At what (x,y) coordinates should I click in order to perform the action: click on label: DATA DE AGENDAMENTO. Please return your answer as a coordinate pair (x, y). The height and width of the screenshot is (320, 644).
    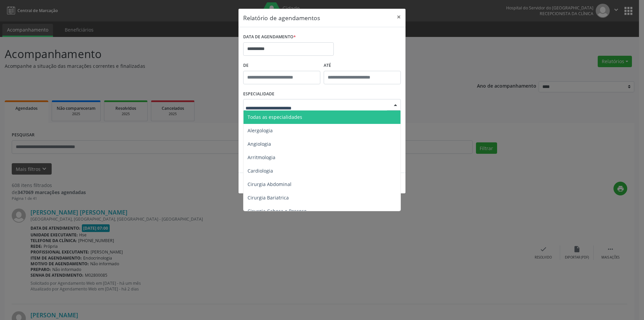
    Looking at the image, I should click on (270, 37).